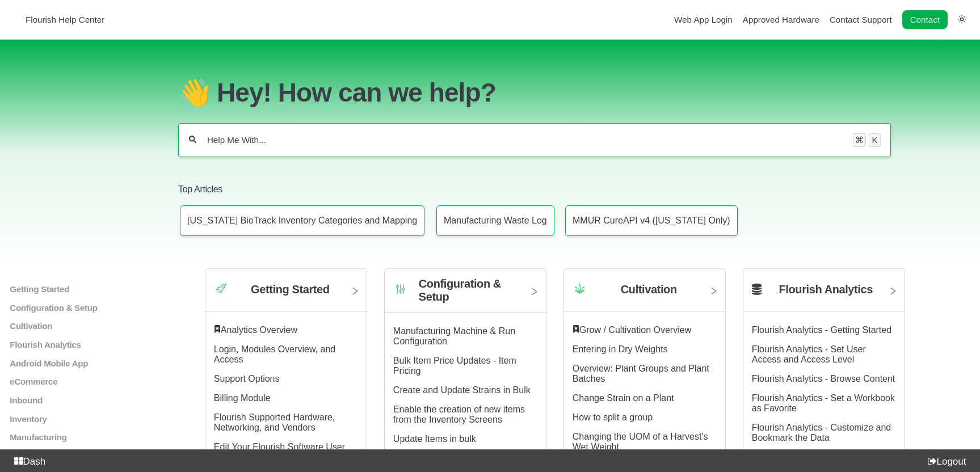 The image size is (980, 472). What do you see at coordinates (641, 373) in the screenshot?
I see `a: Overview: Plant Groups and Plant Batches article` at bounding box center [641, 373].